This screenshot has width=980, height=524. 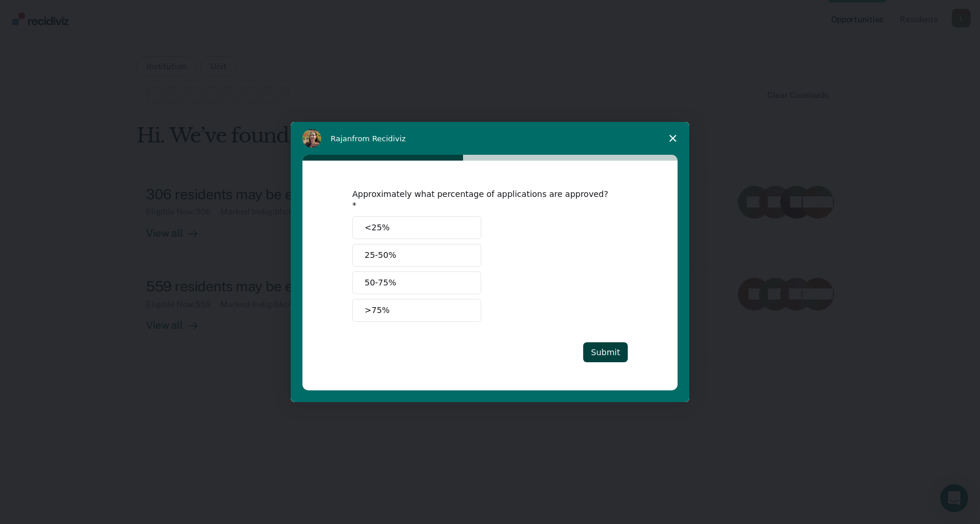 I want to click on span: Rajan, so click(x=341, y=139).